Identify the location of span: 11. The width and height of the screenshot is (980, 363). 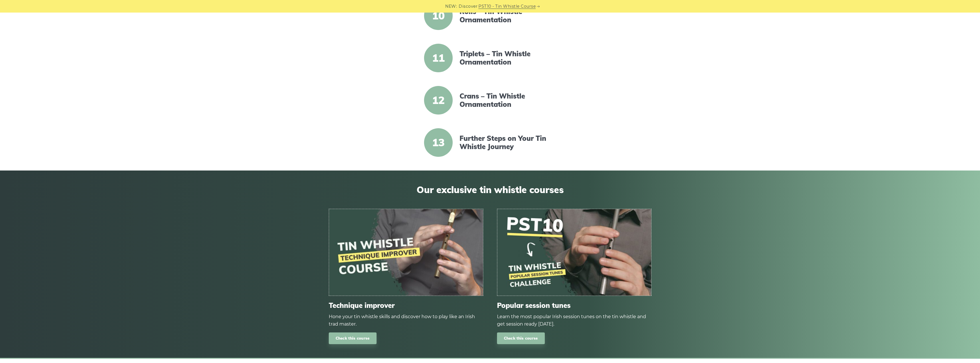
(438, 58).